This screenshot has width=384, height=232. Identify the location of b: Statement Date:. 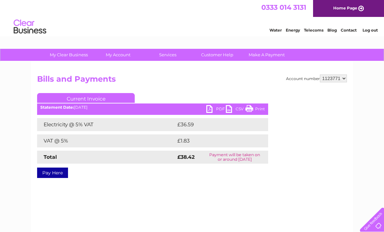
(57, 107).